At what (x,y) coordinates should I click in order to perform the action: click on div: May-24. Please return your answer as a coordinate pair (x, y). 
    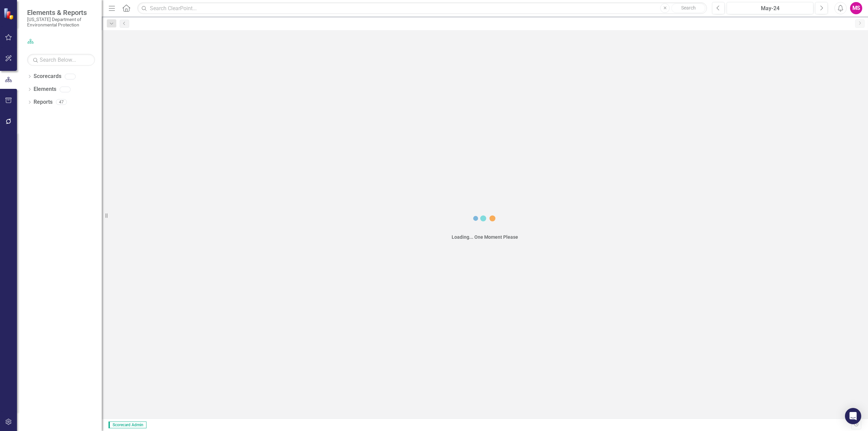
    Looking at the image, I should click on (770, 8).